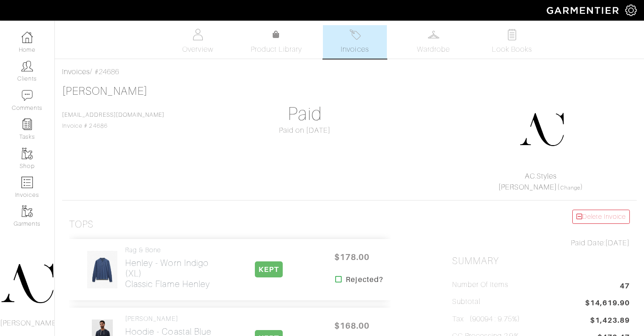 This screenshot has height=336, width=644. Describe the element at coordinates (355, 35) in the screenshot. I see `img: orders-27d20c2124de7fd6de4e0e44c1d41de31381a507db9b33961299e4e07d508b8c.svg` at that location.